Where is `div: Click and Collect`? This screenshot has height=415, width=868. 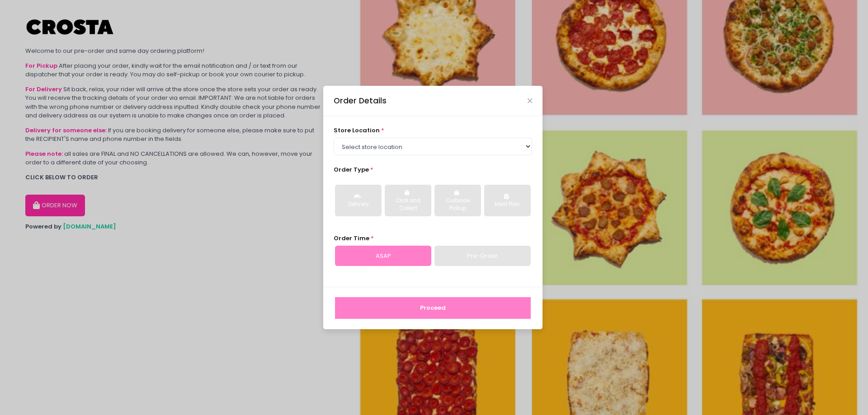 div: Click and Collect is located at coordinates (407, 204).